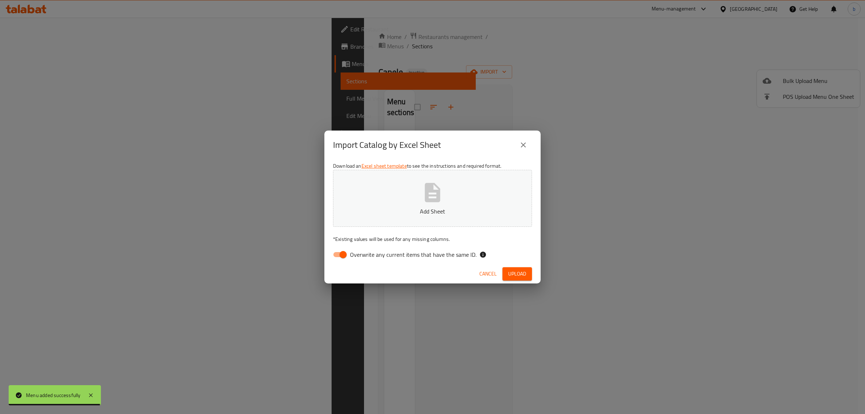 This screenshot has width=865, height=414. Describe the element at coordinates (488, 273) in the screenshot. I see `button: Cancel` at that location.